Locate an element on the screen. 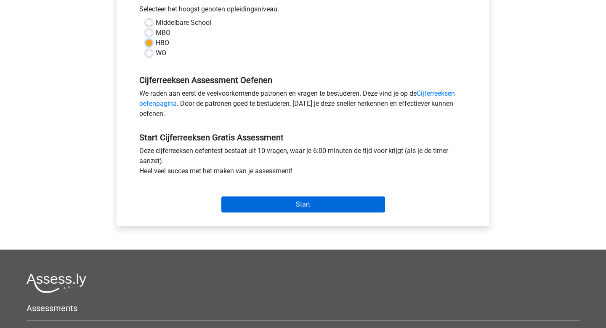  label: HBO is located at coordinates (163, 43).